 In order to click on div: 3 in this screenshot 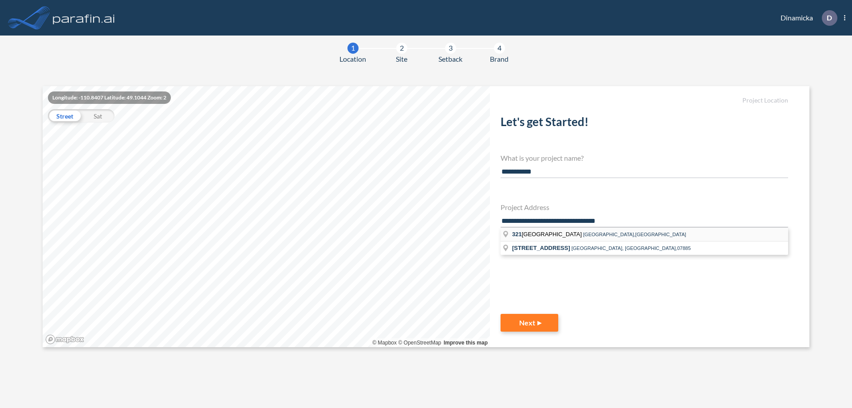, I will do `click(450, 48)`.